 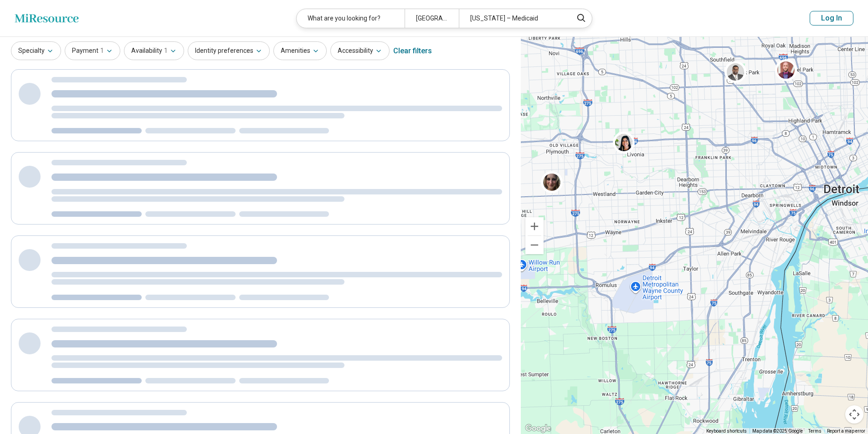 What do you see at coordinates (360, 50) in the screenshot?
I see `button: Accessibility` at bounding box center [360, 50].